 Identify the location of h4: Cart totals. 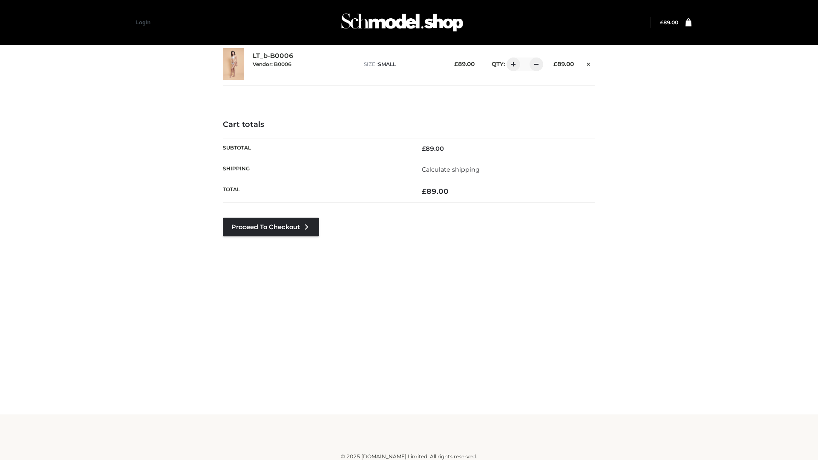
(409, 125).